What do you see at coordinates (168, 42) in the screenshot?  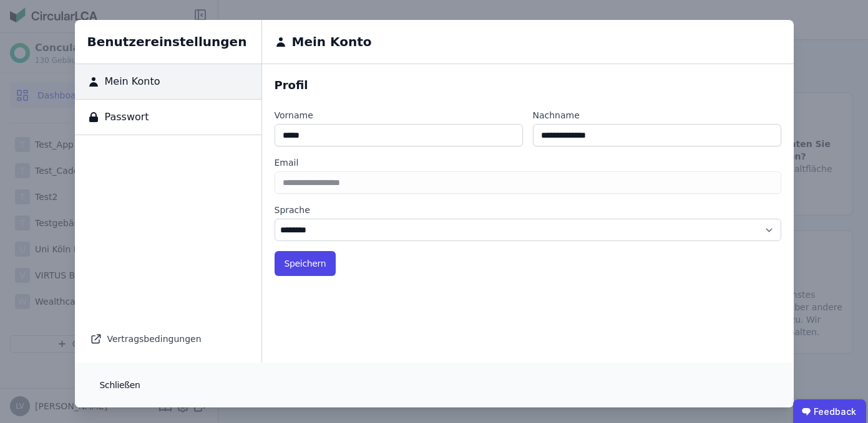 I see `h6: Benutzereinstellungen` at bounding box center [168, 42].